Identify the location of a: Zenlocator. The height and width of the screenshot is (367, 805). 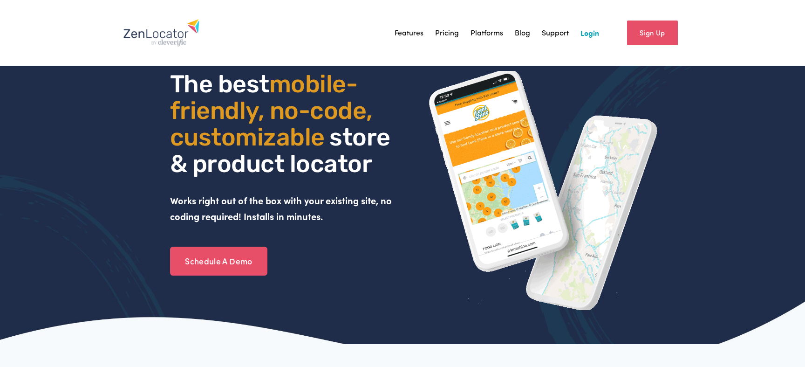
(161, 33).